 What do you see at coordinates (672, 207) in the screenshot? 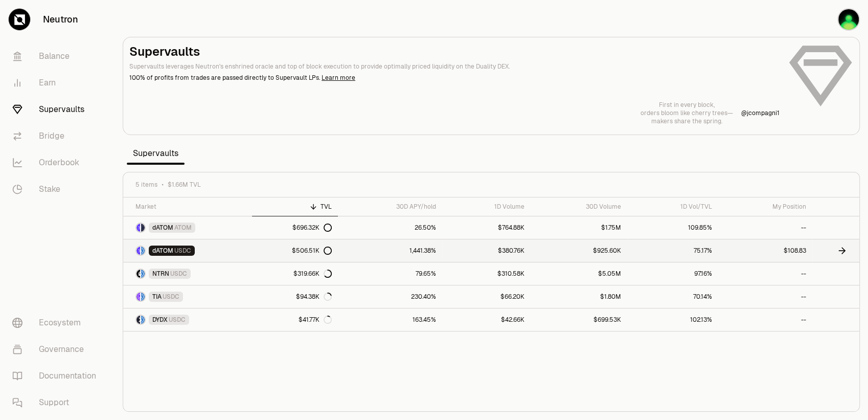
I see `div: 1D Vol/TVL` at bounding box center [672, 207].